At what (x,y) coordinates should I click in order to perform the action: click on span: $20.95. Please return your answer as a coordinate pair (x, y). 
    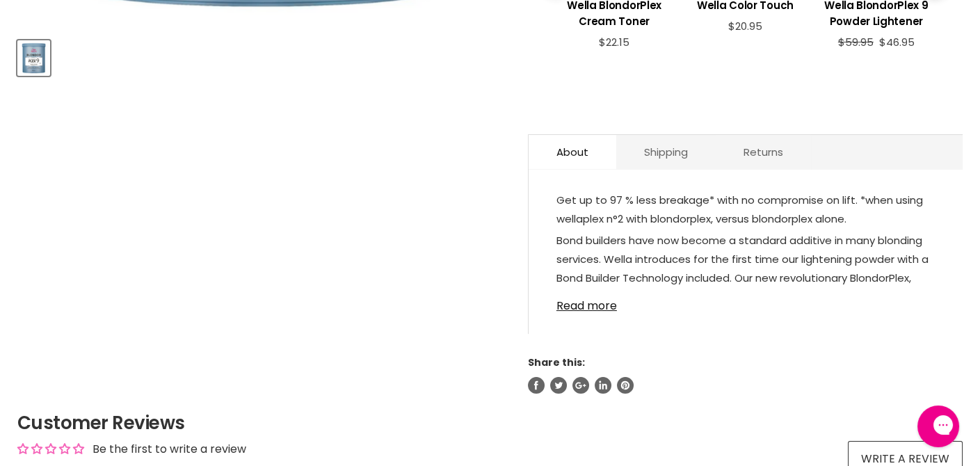
    Looking at the image, I should click on (745, 25).